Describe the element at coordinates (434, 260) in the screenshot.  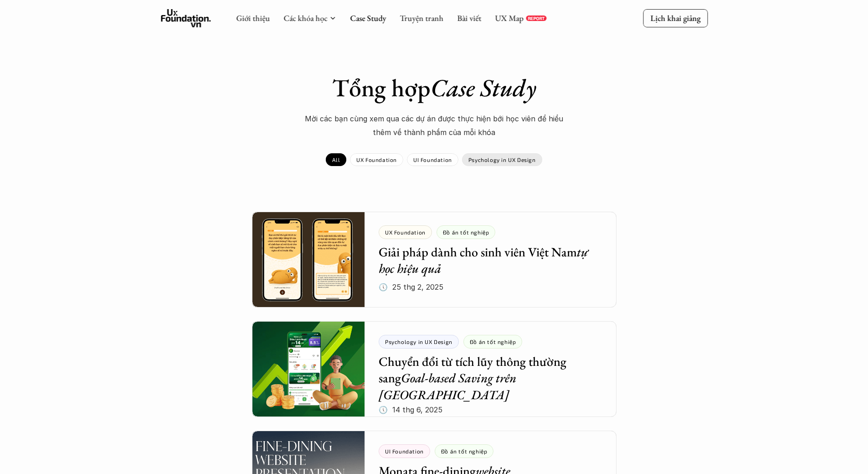
I see `a: UX FoundationĐồ án tốt nghiệpGiải pháp dành cho sinh viên Việt Namtự học hiệu quả🕔 25 thg 2, 2025` at that location.